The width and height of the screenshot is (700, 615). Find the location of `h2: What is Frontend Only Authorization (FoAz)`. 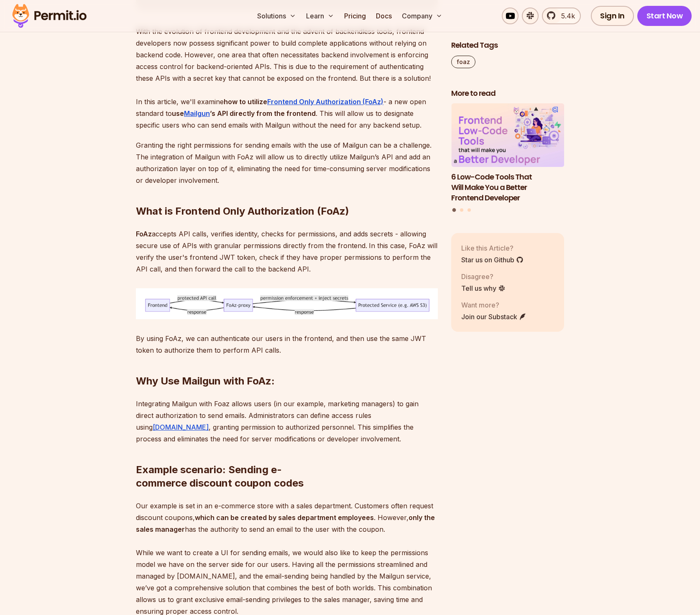

h2: What is Frontend Only Authorization (FoAz) is located at coordinates (287, 195).